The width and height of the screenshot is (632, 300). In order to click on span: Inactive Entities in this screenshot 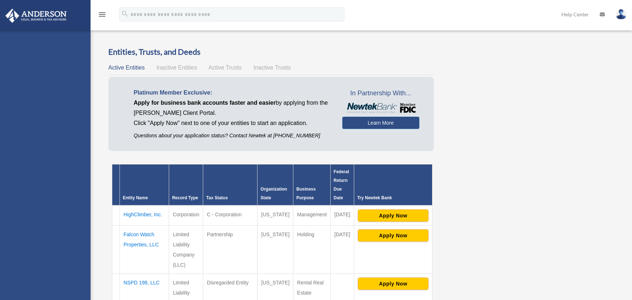, I will do `click(177, 67)`.